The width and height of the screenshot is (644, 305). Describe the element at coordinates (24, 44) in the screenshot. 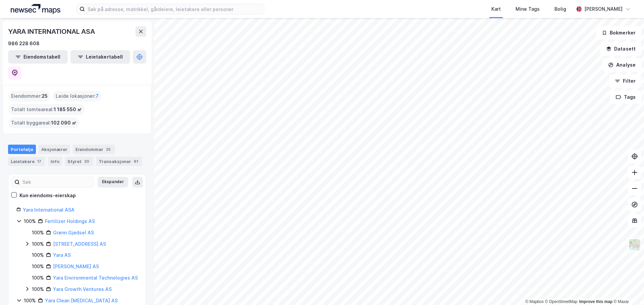

I see `div: 986 228 608` at that location.